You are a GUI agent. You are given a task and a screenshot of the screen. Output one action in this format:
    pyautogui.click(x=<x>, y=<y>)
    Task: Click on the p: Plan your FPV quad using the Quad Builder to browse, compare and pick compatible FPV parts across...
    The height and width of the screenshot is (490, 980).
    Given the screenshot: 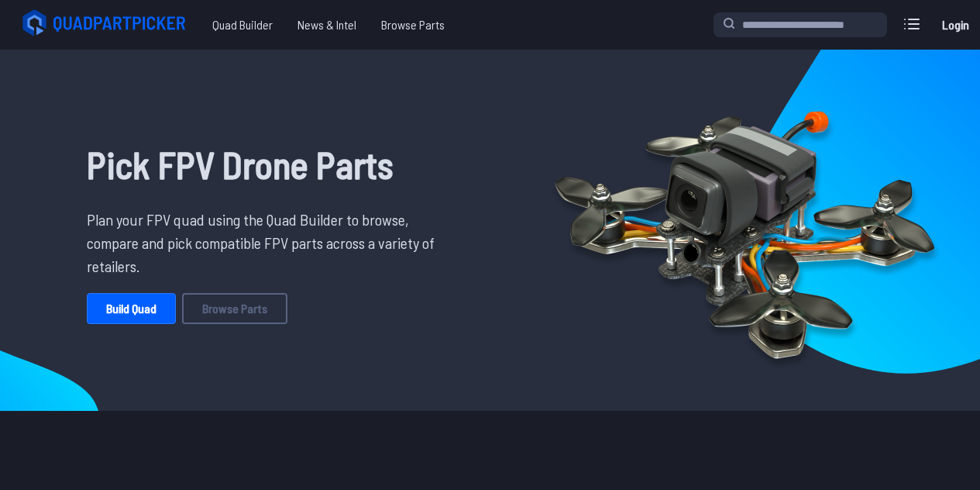 What is the action you would take?
    pyautogui.click(x=260, y=242)
    